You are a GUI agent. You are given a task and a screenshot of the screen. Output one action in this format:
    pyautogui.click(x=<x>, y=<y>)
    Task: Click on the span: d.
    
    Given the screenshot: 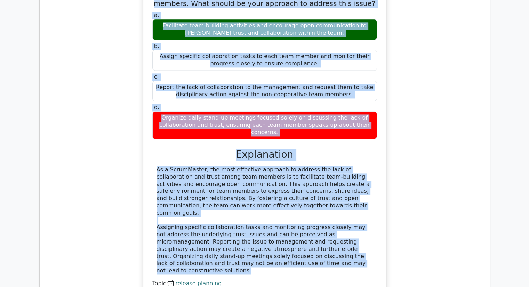 What is the action you would take?
    pyautogui.click(x=156, y=107)
    